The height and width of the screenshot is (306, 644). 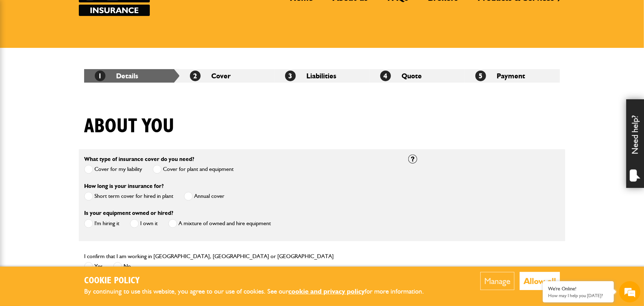 I want to click on p: How may I help you today?, so click(x=579, y=296).